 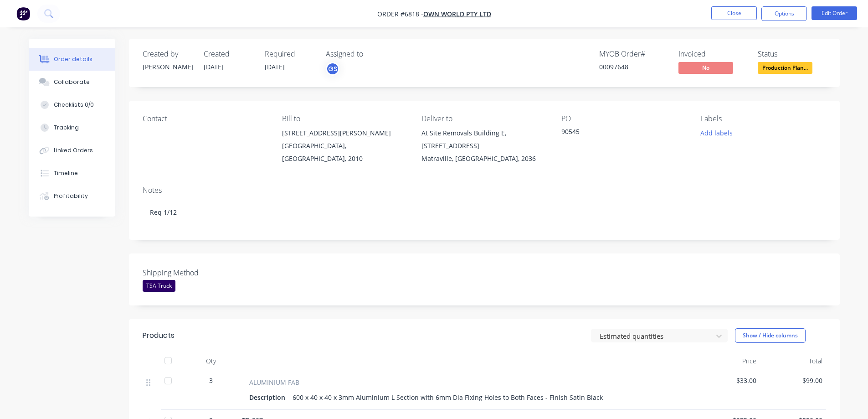 What do you see at coordinates (770, 336) in the screenshot?
I see `button: Show / Hide columns` at bounding box center [770, 336].